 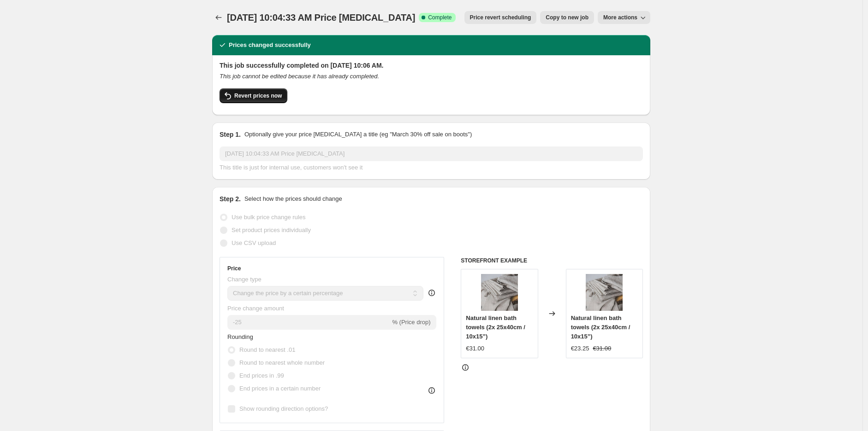 What do you see at coordinates (282, 363) in the screenshot?
I see `span: Round to nearest whole number` at bounding box center [282, 363].